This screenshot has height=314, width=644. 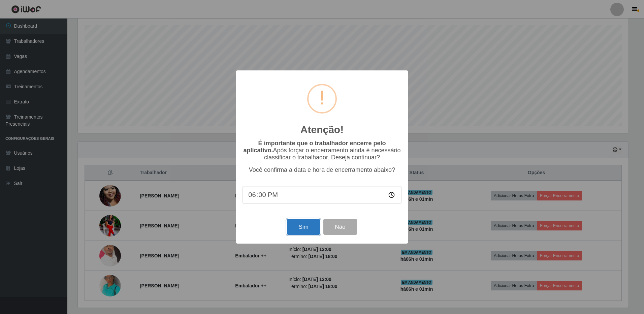 What do you see at coordinates (314, 147) in the screenshot?
I see `b: É importante que o trabalhador encerre pelo aplicativo.` at bounding box center [314, 147].